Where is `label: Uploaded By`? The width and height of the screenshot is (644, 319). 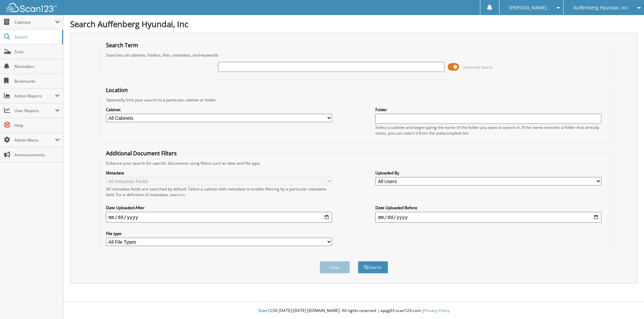
label: Uploaded By is located at coordinates (488, 173).